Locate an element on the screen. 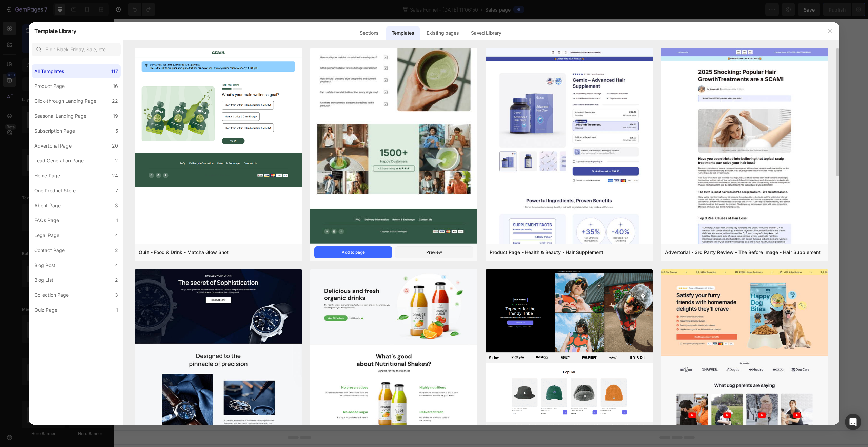 Image resolution: width=868 pixels, height=447 pixels. div: Open Intercom Messenger is located at coordinates (853, 422).